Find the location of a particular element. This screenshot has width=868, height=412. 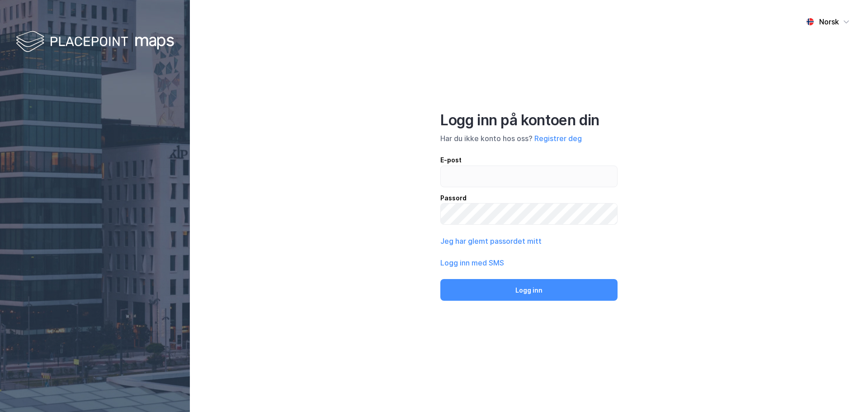

img: logo-white.f07954bde2210d2a523dddb988cd2aa7.svg is located at coordinates (95, 42).